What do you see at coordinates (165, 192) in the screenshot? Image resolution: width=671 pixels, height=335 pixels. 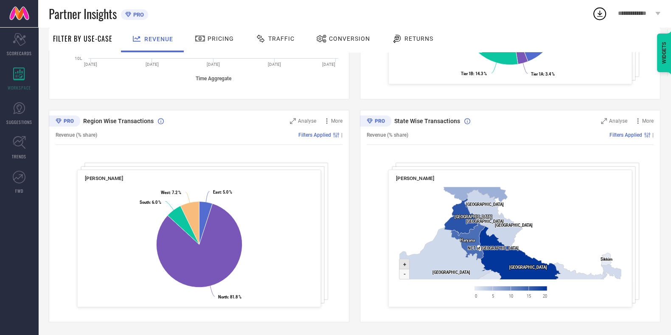 I see `tspan: West` at bounding box center [165, 192].